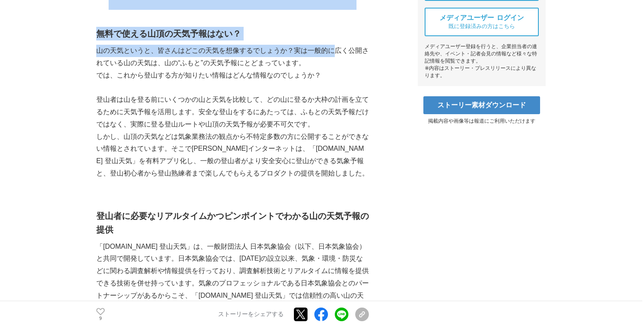 Image resolution: width=644 pixels, height=328 pixels. I want to click on p: では、これから登山する方が知りたい情報はどんな情報なのでしょうか？, so click(233, 76).